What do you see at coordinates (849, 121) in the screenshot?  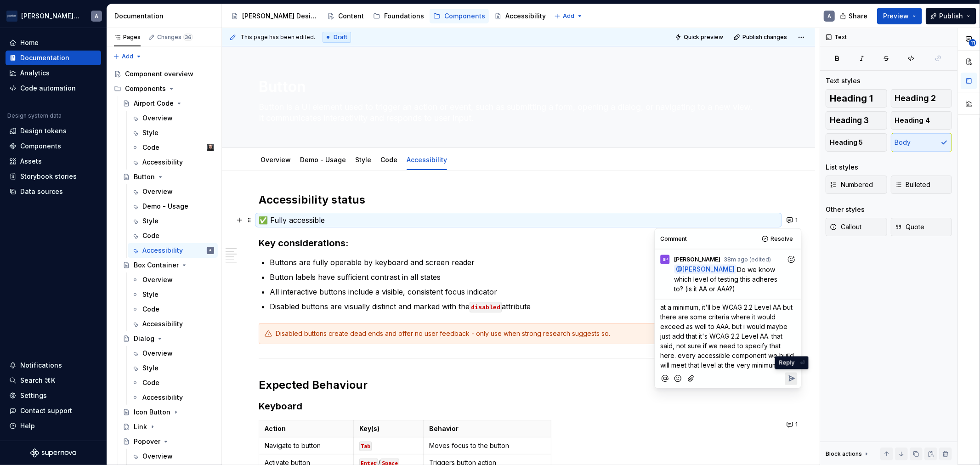 I see `span: Heading 3` at bounding box center [849, 121].